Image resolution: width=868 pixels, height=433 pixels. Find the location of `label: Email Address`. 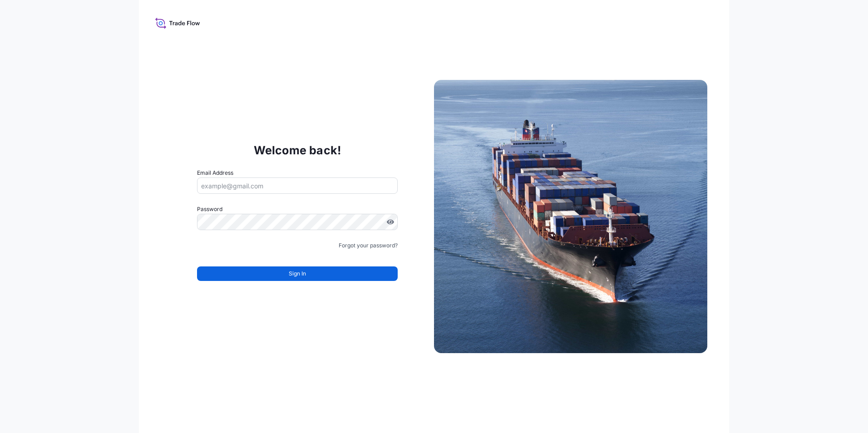

label: Email Address is located at coordinates (215, 173).